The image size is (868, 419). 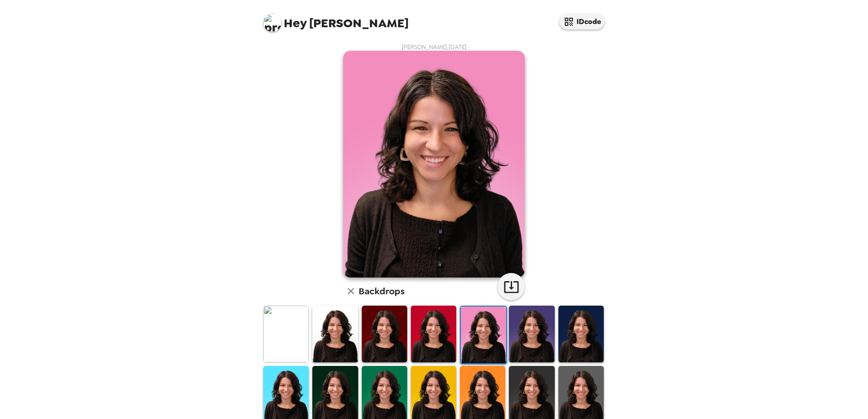 I want to click on span: Hey, so click(x=295, y=23).